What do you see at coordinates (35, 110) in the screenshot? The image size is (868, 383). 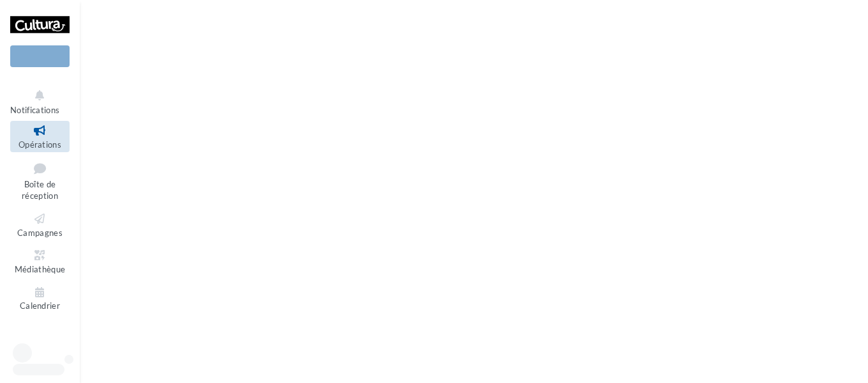 I see `span: Notifications` at bounding box center [35, 110].